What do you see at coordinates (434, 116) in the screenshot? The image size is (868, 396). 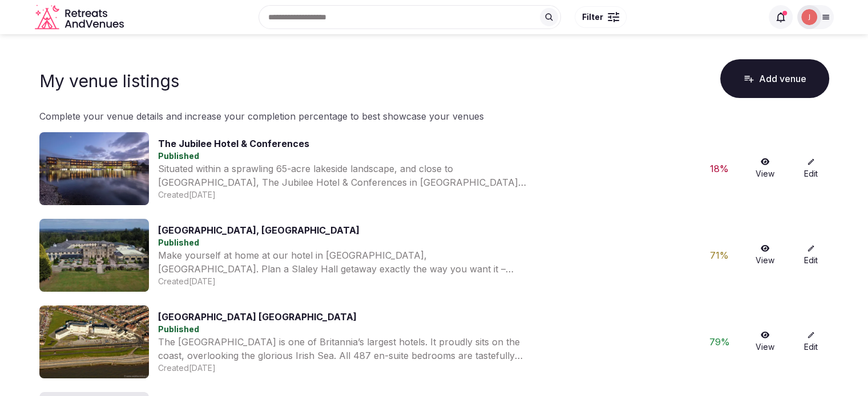 I see `p: Complete your venue details and increase your completion percentage to best showcase your venues` at bounding box center [434, 116].